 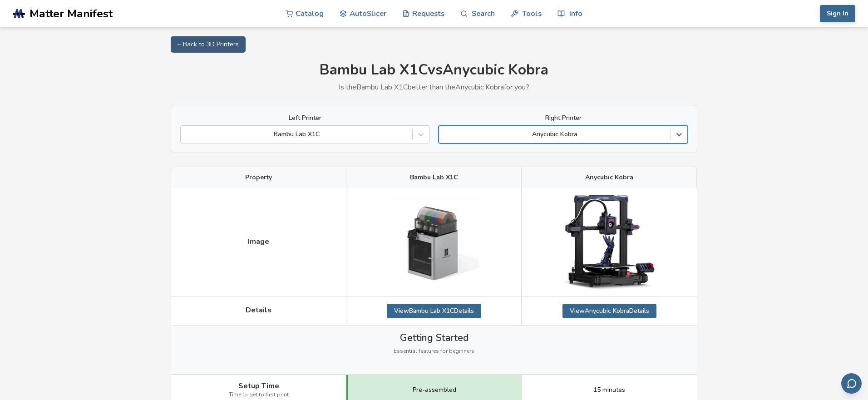 I want to click on button: Sign In, so click(x=838, y=14).